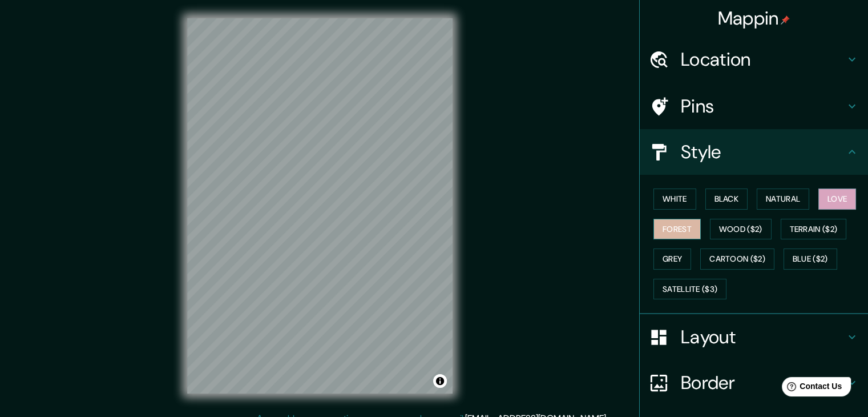 Image resolution: width=868 pixels, height=417 pixels. What do you see at coordinates (763, 152) in the screenshot?
I see `h4: Style` at bounding box center [763, 152].